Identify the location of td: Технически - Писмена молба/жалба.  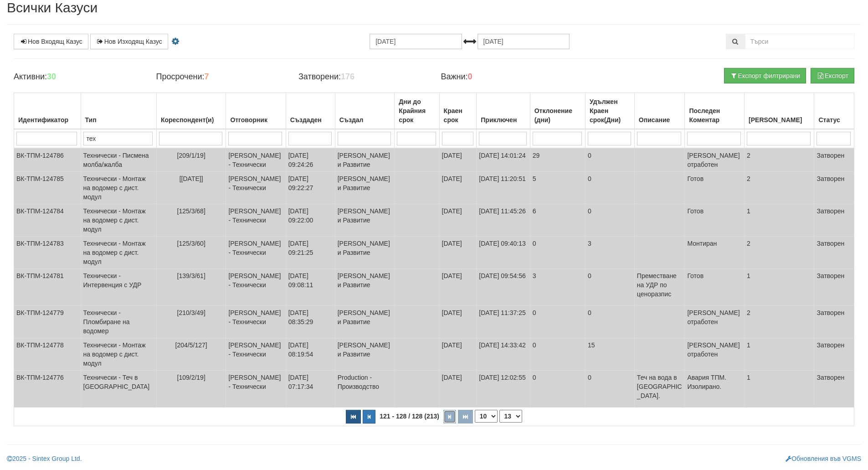
(119, 160).